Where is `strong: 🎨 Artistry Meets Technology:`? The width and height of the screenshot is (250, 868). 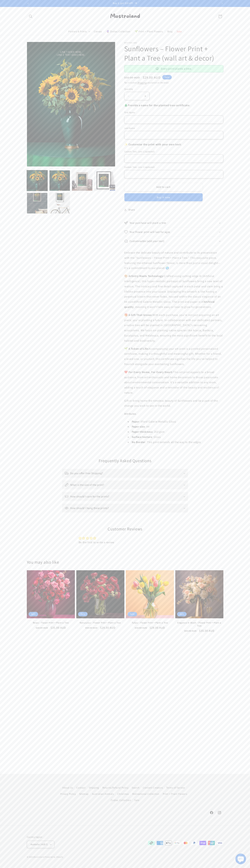
strong: 🎨 Artistry Meets Technology: is located at coordinates (144, 276).